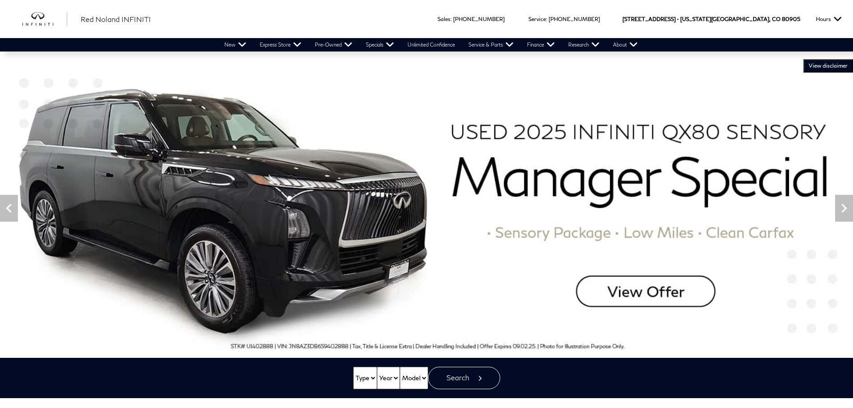  Describe the element at coordinates (444, 19) in the screenshot. I see `span: Sales` at that location.